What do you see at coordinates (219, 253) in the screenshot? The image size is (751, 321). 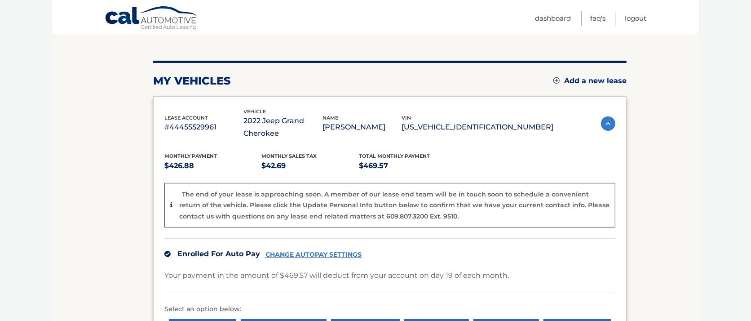 I see `span: Enrolled For Auto Pay` at bounding box center [219, 253].